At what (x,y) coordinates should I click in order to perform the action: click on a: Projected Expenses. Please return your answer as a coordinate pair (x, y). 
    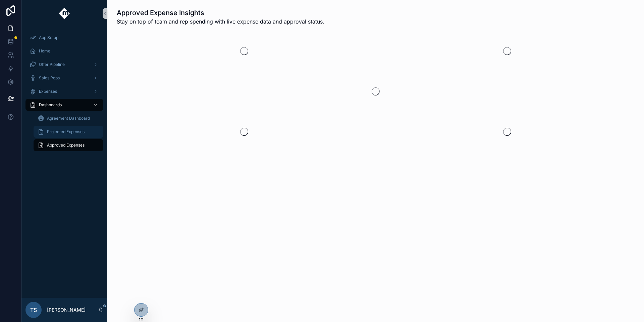
    Looking at the image, I should click on (68, 131).